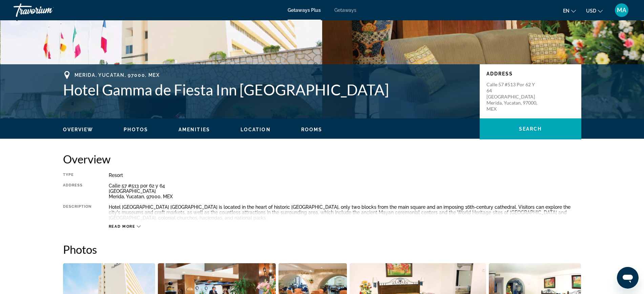 This screenshot has height=294, width=644. Describe the element at coordinates (256, 130) in the screenshot. I see `span: Location` at that location.